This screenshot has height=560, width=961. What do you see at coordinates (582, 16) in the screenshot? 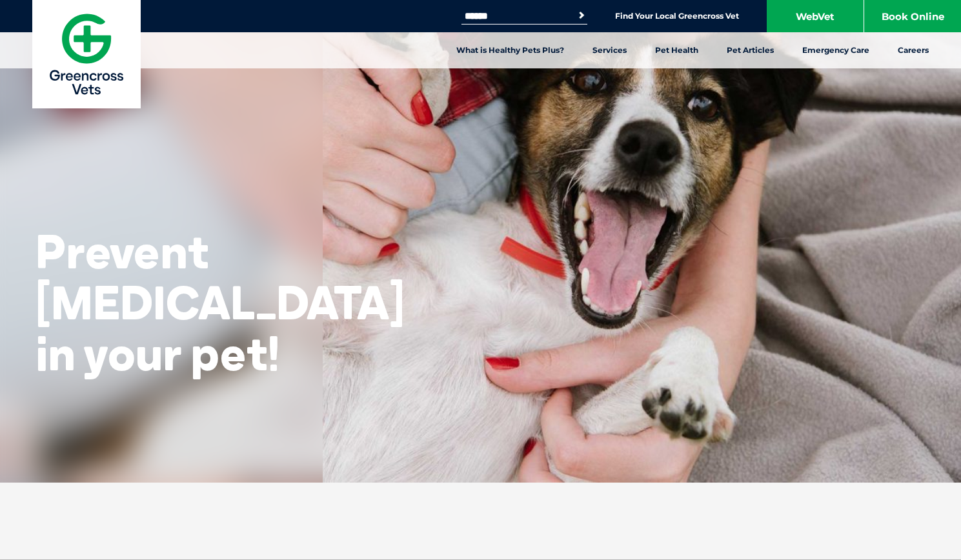
I see `button: Search` at bounding box center [582, 16].